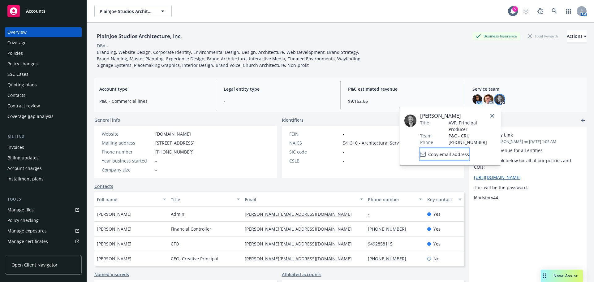  Describe the element at coordinates (315, 134) in the screenshot. I see `div: FEIN` at that location.